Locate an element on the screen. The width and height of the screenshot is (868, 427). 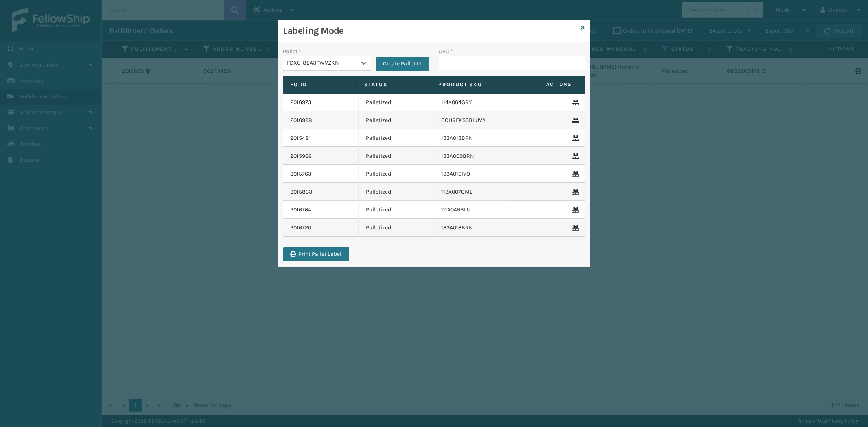
td: 133A016IVO is located at coordinates (472, 174).